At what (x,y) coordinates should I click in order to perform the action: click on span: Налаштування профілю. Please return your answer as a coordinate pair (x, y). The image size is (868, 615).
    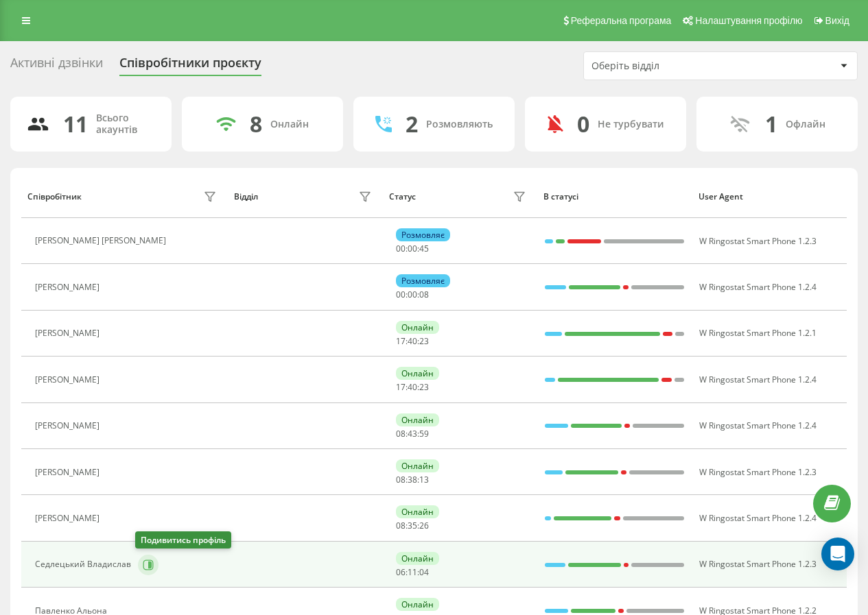
    Looking at the image, I should click on (748, 21).